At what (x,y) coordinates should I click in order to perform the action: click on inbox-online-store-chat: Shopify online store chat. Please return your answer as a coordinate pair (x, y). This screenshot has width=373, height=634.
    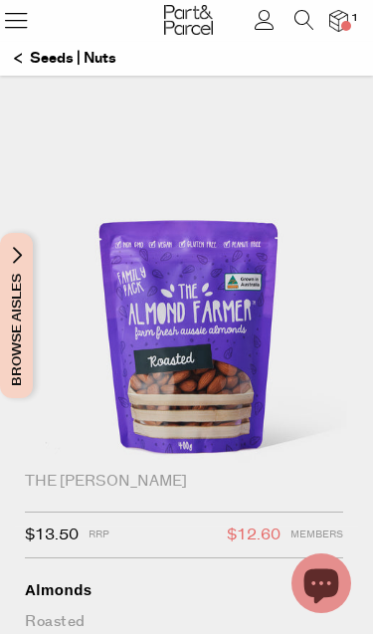
    Looking at the image, I should click on (322, 585).